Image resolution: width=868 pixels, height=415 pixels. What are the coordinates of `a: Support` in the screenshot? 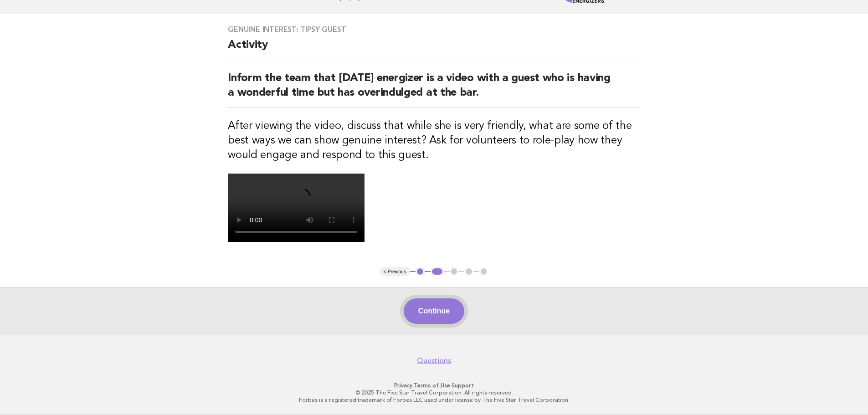 It's located at (462, 385).